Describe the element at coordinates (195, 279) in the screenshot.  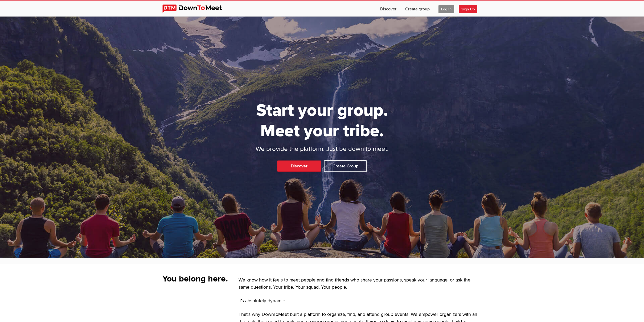
I see `span: You belong here.` at that location.